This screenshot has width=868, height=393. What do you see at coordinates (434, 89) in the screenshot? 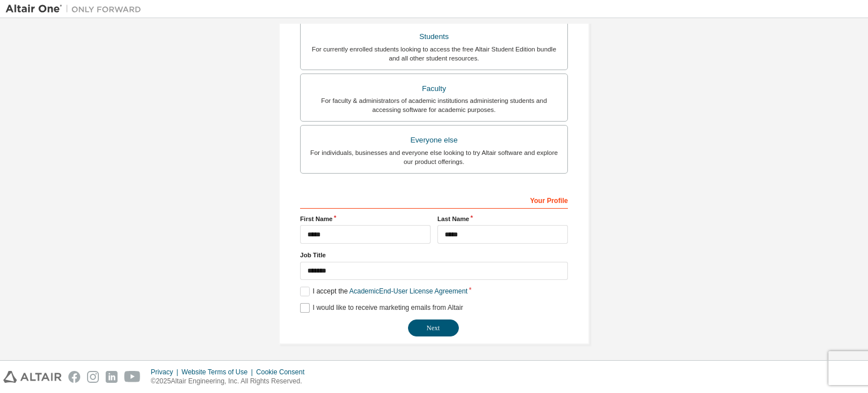
I see `div: Faculty` at bounding box center [434, 89].